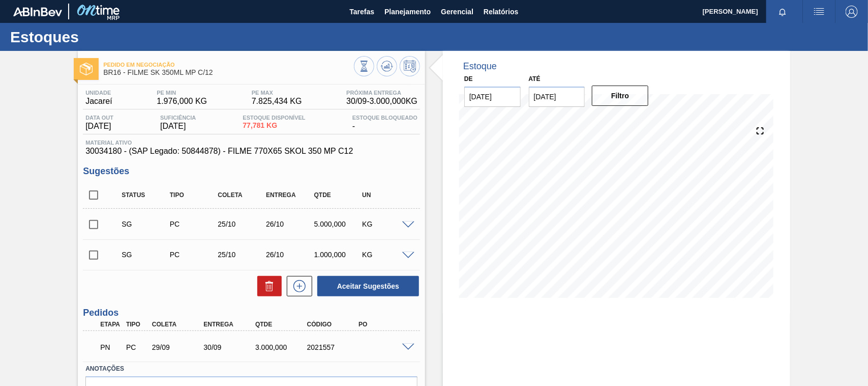  Describe the element at coordinates (178, 118) in the screenshot. I see `span: Suficiência` at that location.